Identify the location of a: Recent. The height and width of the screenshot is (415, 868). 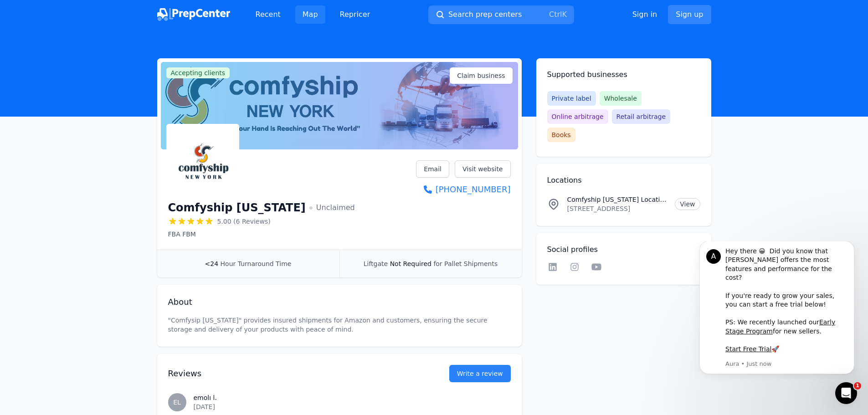
(268, 15).